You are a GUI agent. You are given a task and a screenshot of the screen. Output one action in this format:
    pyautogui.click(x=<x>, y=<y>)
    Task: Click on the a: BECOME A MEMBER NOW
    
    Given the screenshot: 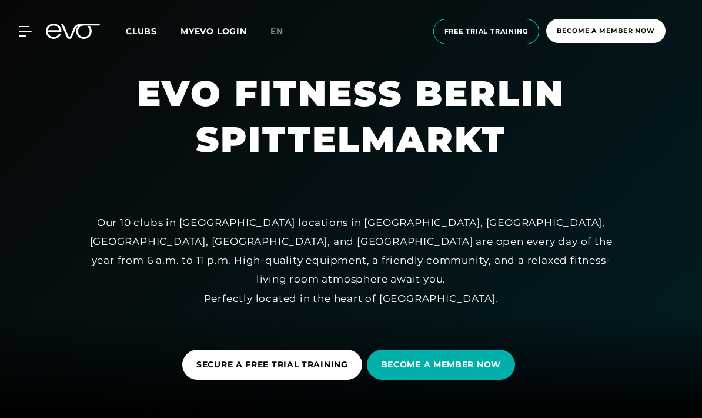 What is the action you would take?
    pyautogui.click(x=443, y=364)
    